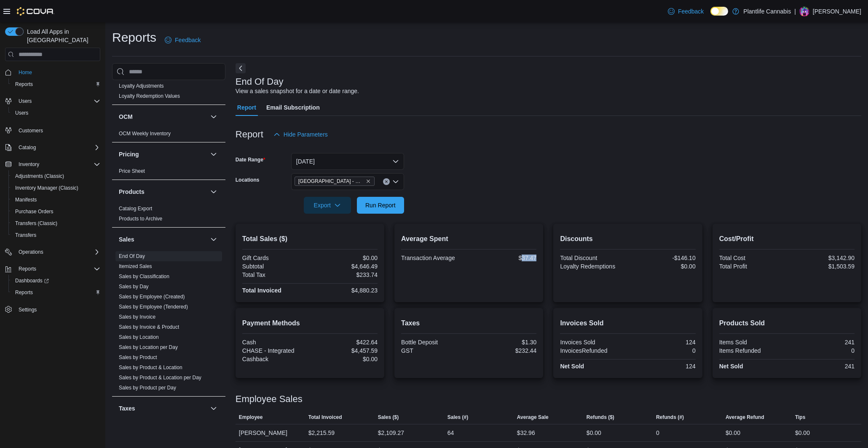 This screenshot has width=868, height=448. I want to click on span: Sales by Product & Location per Day, so click(160, 378).